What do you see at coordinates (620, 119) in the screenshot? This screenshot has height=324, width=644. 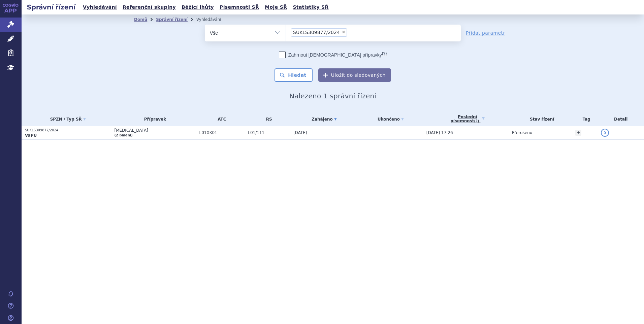 I see `th: Detail` at bounding box center [620, 119].